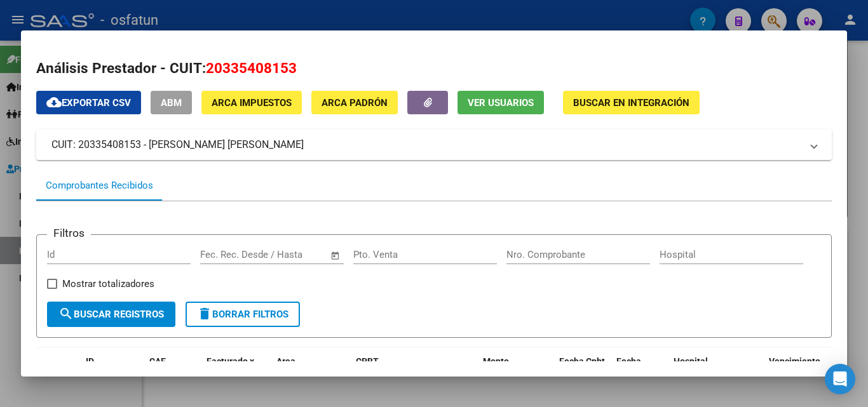 This screenshot has width=868, height=407. I want to click on span: ID, so click(89, 361).